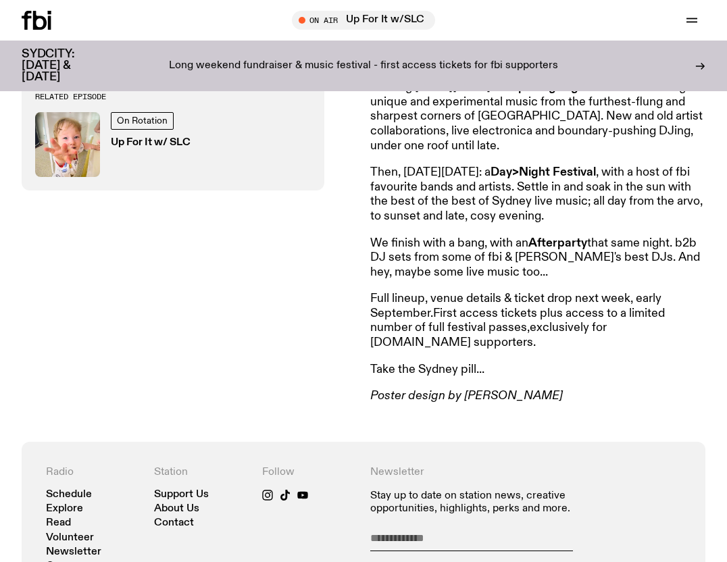 The height and width of the screenshot is (562, 727). What do you see at coordinates (363, 20) in the screenshot?
I see `button: On AirUp For It w/SLC` at bounding box center [363, 20].